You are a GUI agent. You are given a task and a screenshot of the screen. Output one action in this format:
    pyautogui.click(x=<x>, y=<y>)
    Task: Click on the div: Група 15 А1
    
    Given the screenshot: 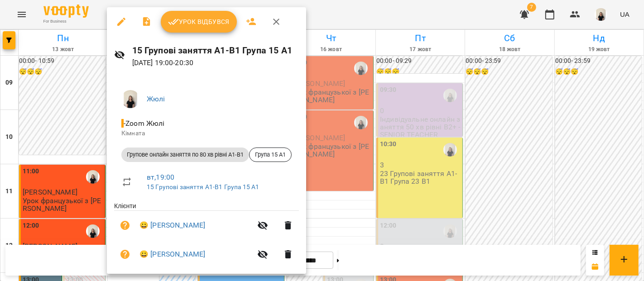 What is the action you would take?
    pyautogui.click(x=270, y=155)
    